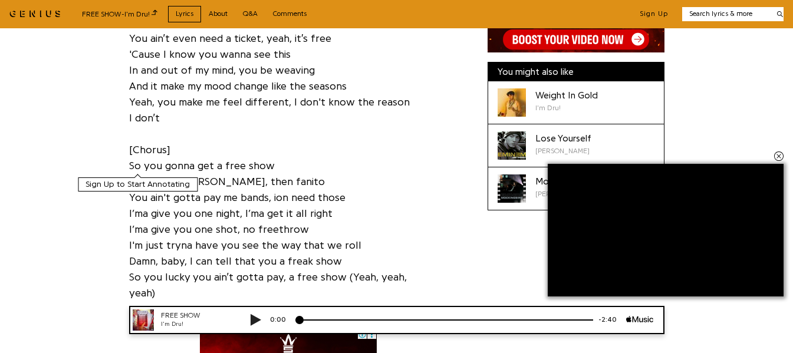 Image resolution: width=793 pixels, height=353 pixels. Describe the element at coordinates (563, 182) in the screenshot. I see `div: Mockingbird` at that location.